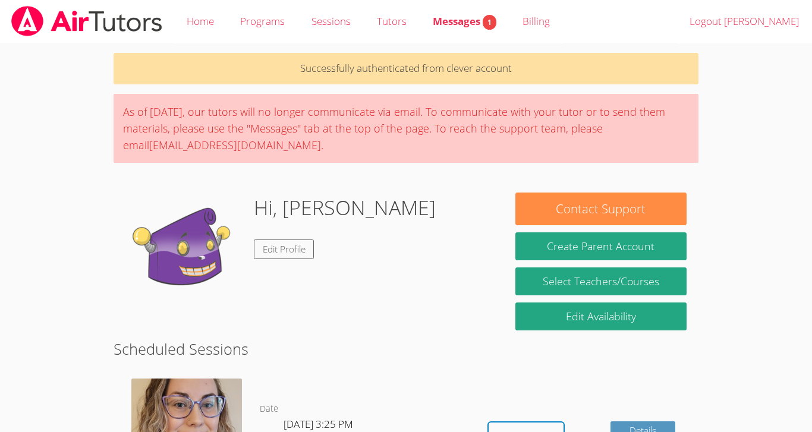 This screenshot has width=812, height=432. Describe the element at coordinates (601, 281) in the screenshot. I see `a: Select Teachers/Courses` at that location.